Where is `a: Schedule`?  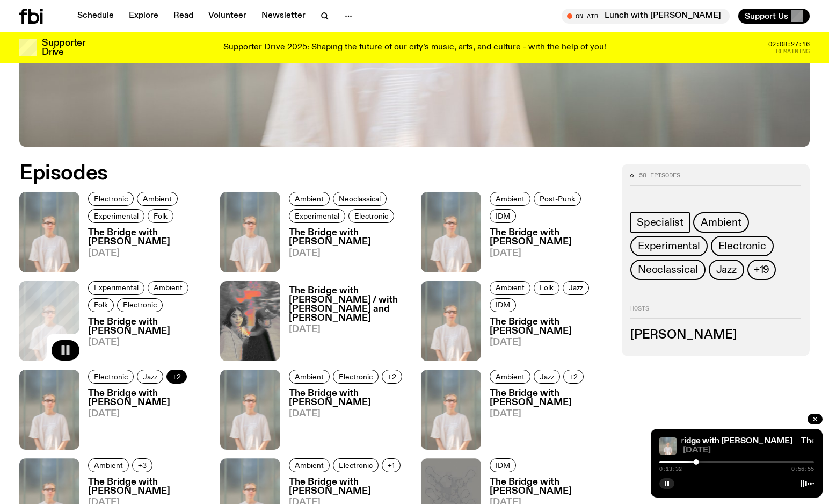 a: Schedule is located at coordinates (96, 16).